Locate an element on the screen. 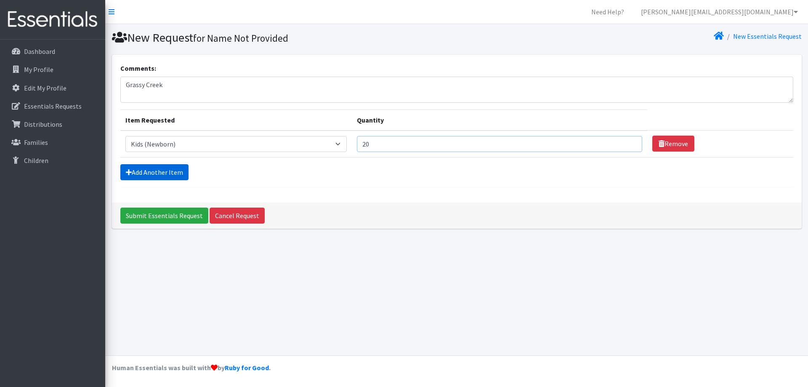 This screenshot has height=387, width=808. a: Ruby for Good is located at coordinates (247, 367).